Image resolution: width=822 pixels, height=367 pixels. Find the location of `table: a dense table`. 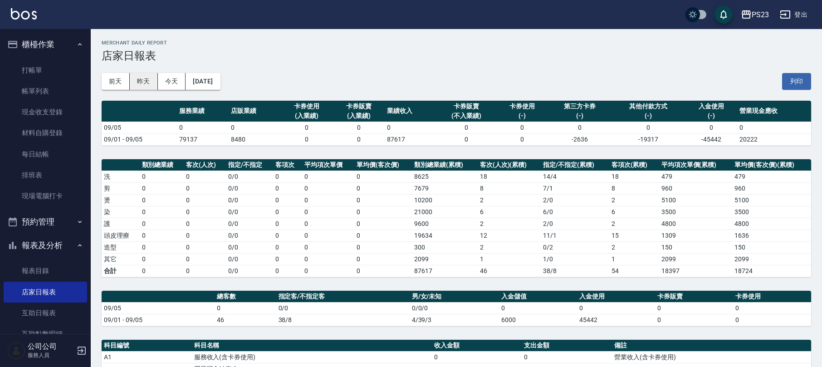

table: a dense table is located at coordinates (456, 218).